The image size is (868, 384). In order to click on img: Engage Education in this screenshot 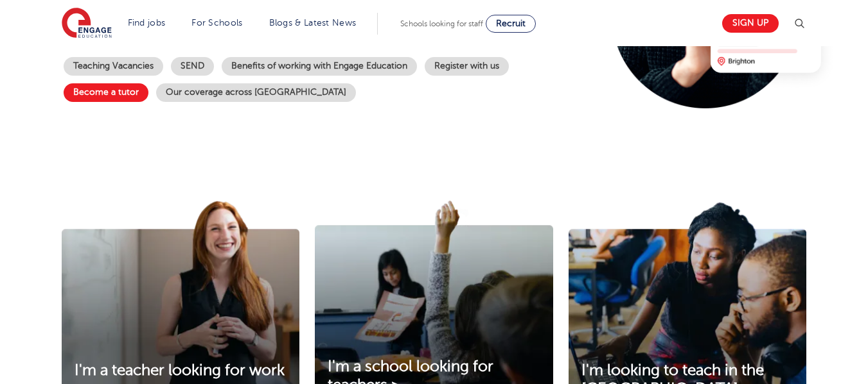, I will do `click(87, 24)`.